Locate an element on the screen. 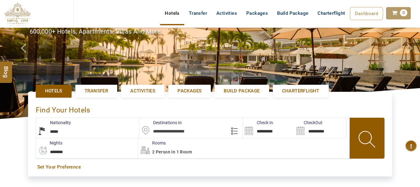 This screenshot has width=420, height=187. a: Set Your Preference is located at coordinates (210, 167).